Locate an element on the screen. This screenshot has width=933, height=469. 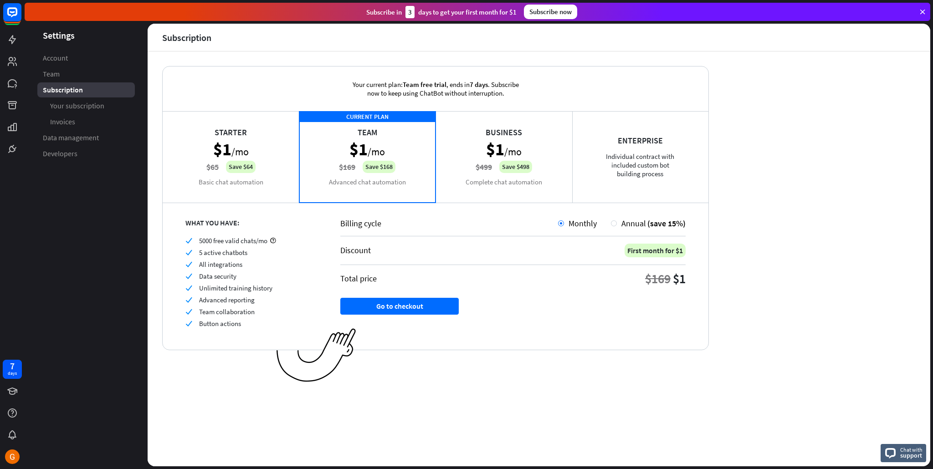
span: Monthly is located at coordinates (582, 223).